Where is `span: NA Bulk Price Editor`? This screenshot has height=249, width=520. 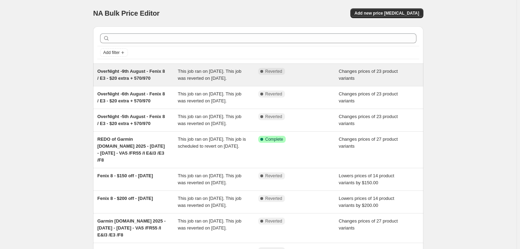 span: NA Bulk Price Editor is located at coordinates (126, 13).